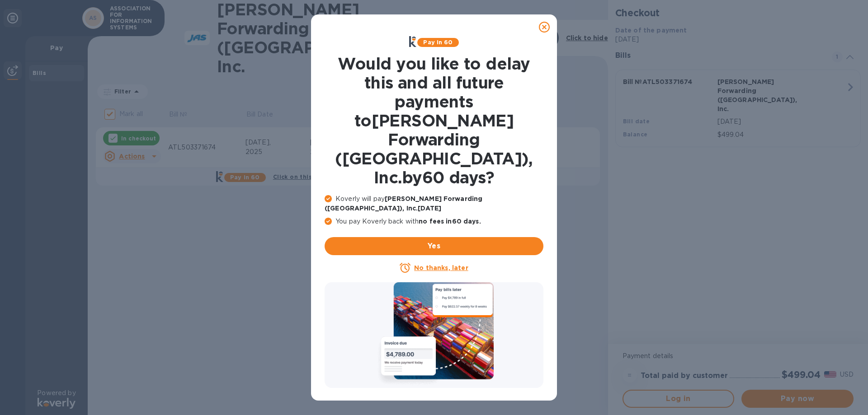 The image size is (868, 415). Describe the element at coordinates (438, 42) in the screenshot. I see `b: Pay in 60` at that location.